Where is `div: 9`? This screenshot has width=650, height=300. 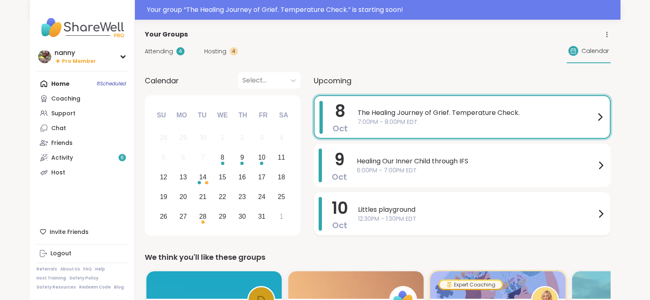 div: 9 is located at coordinates (242, 157).